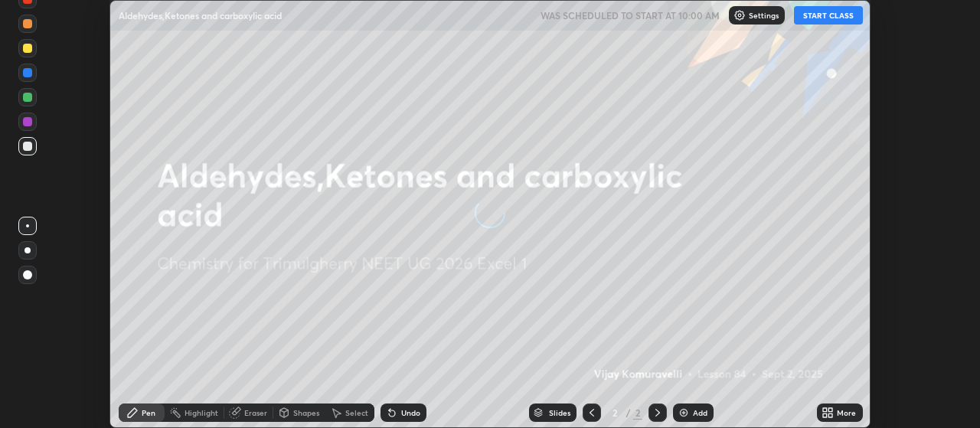 This screenshot has width=980, height=428. Describe the element at coordinates (684, 413) in the screenshot. I see `img: add-slide-button` at that location.